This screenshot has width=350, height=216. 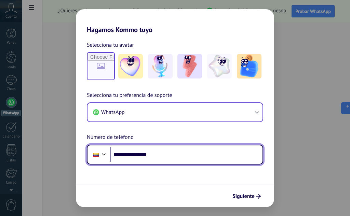 I want to click on span: Siguiente, so click(x=243, y=196).